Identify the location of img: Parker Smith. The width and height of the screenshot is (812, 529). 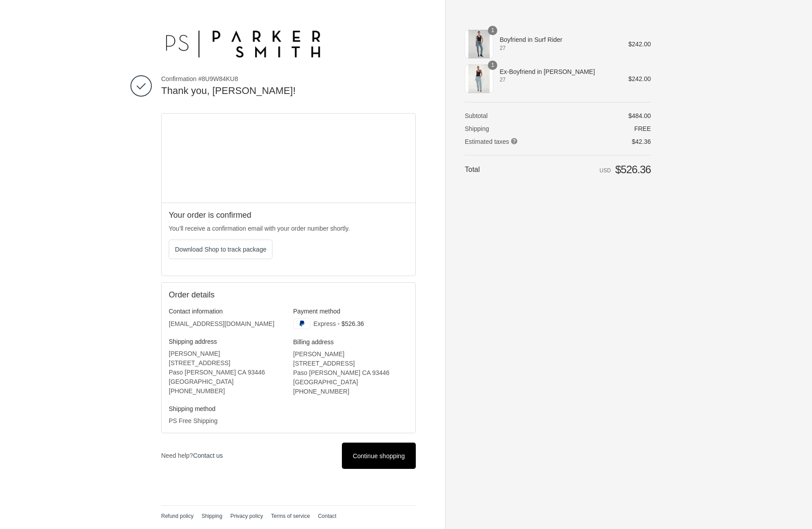
(242, 43).